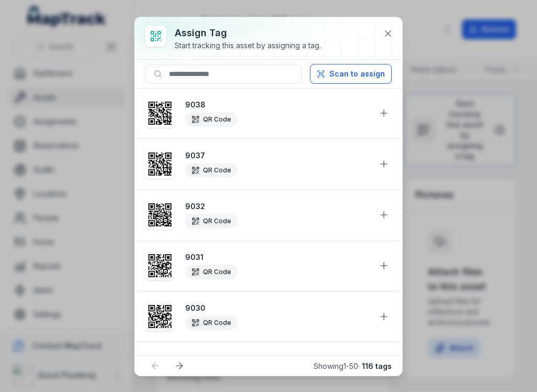  I want to click on button: Scan to assign, so click(351, 74).